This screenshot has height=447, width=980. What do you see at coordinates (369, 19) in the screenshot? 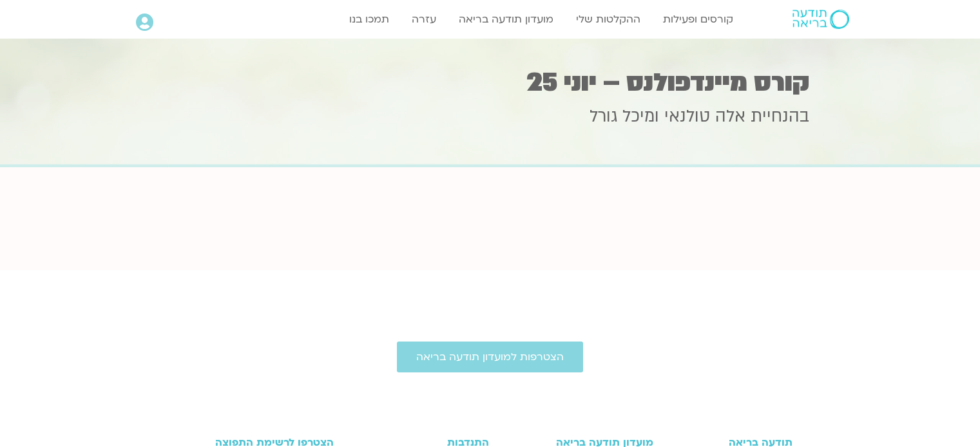
I see `a: תמכו בנו` at bounding box center [369, 19].